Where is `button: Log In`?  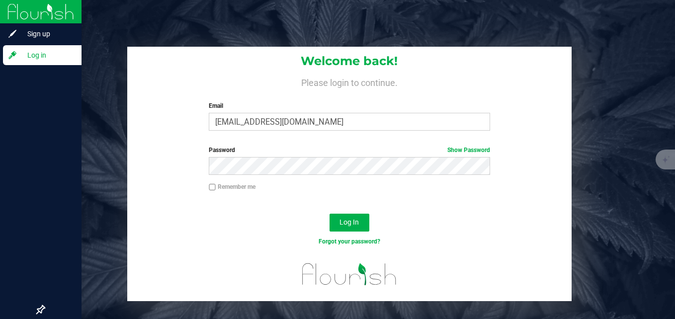
button: Log In is located at coordinates (349, 223).